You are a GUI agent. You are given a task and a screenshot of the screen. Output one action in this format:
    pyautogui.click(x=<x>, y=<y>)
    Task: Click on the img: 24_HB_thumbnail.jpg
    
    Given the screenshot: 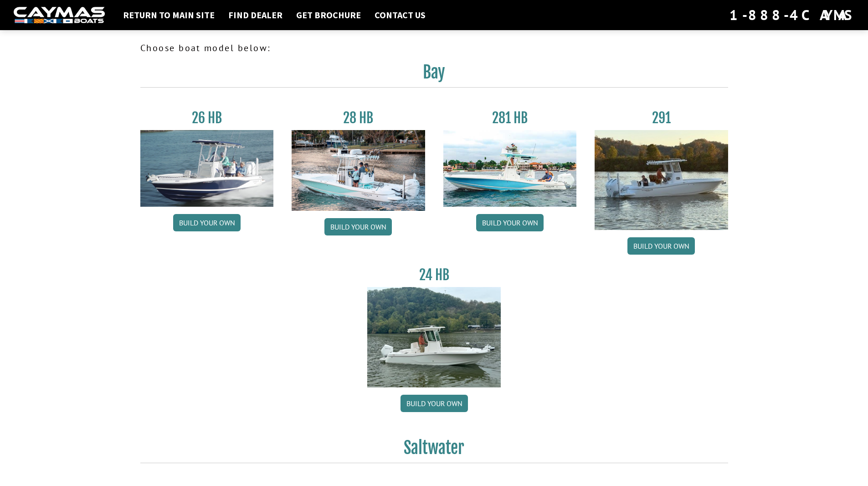 What is the action you would take?
    pyautogui.click(x=434, y=337)
    